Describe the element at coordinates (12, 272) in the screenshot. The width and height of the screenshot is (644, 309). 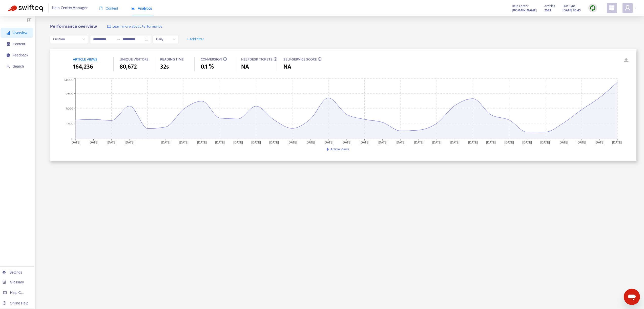
I see `a: Settings` at that location.